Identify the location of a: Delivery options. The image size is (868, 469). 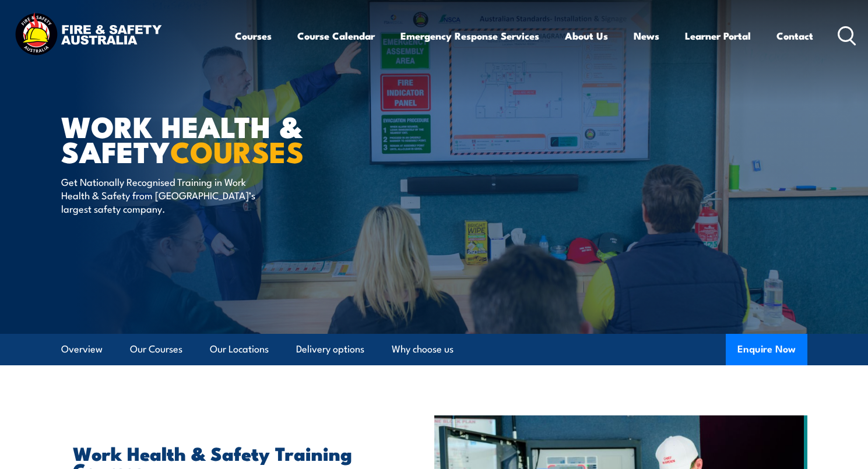
(330, 348).